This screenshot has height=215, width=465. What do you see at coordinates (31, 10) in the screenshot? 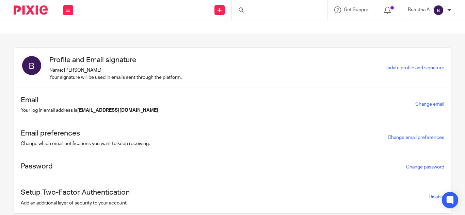
I see `img: Pixie` at bounding box center [31, 10].